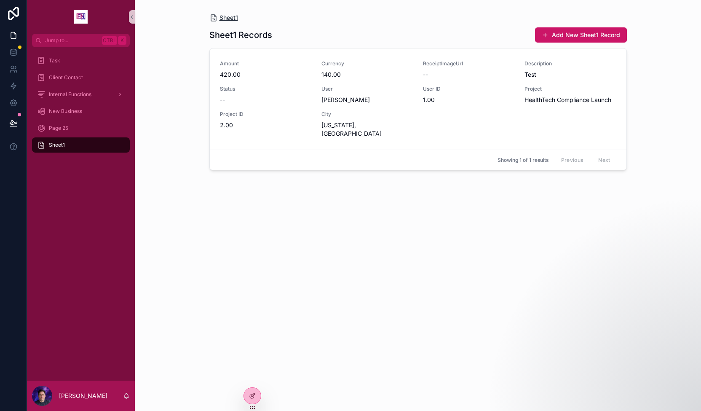 Image resolution: width=701 pixels, height=411 pixels. What do you see at coordinates (241, 35) in the screenshot?
I see `h1: Sheet1 Records` at bounding box center [241, 35].